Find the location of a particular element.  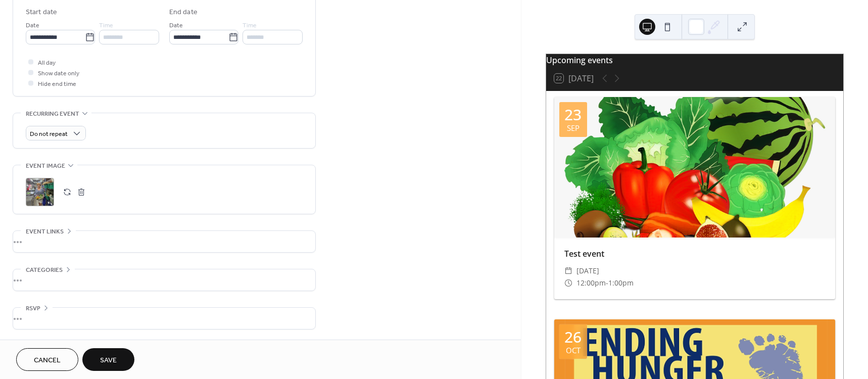

span: Recurring event is located at coordinates (53, 113).